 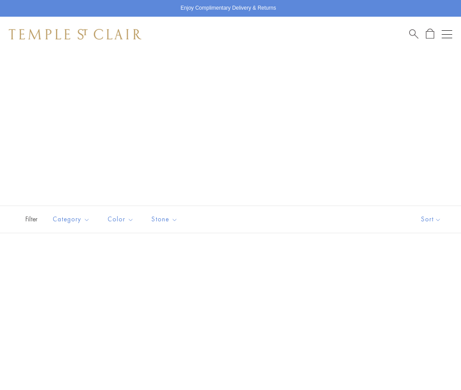 I want to click on a: Open Shopping Bag, so click(x=429, y=34).